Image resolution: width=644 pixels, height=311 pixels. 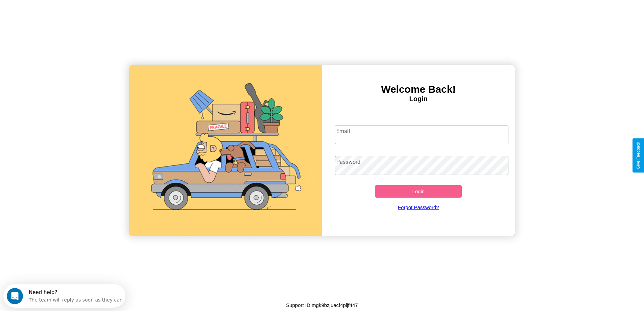 I want to click on div: Give Feedback, so click(x=639, y=156).